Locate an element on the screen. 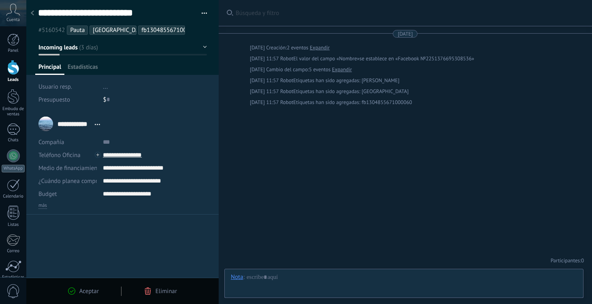 This screenshot has width=592, height=304. div: Estadísticas is located at coordinates (13, 277).